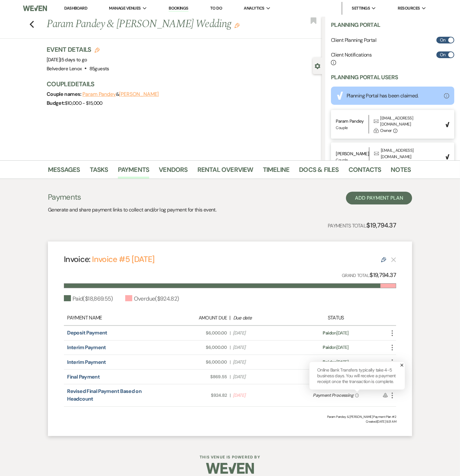  I want to click on span: Budget:, so click(55, 103).